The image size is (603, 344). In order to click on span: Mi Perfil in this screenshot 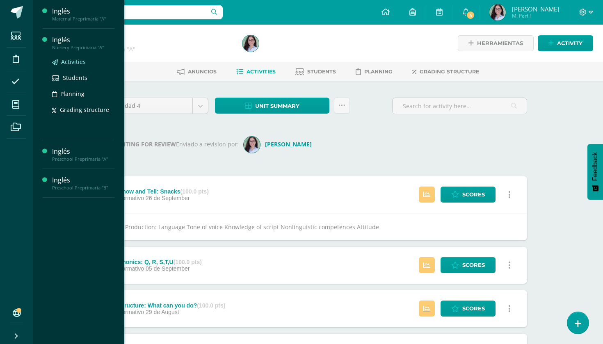, I will do `click(536, 16)`.